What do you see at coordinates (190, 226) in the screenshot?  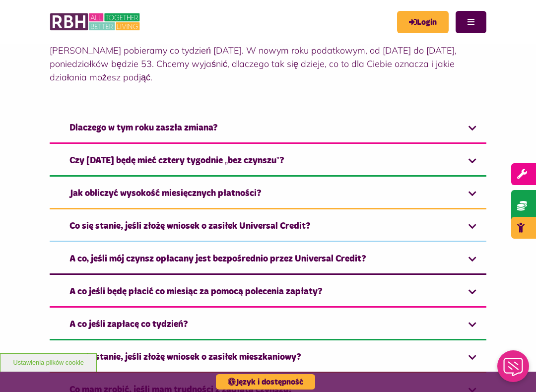 I see `font: Co się stanie, jeśli złożę wniosek o zasiłek Universal Credit?` at bounding box center [190, 226].